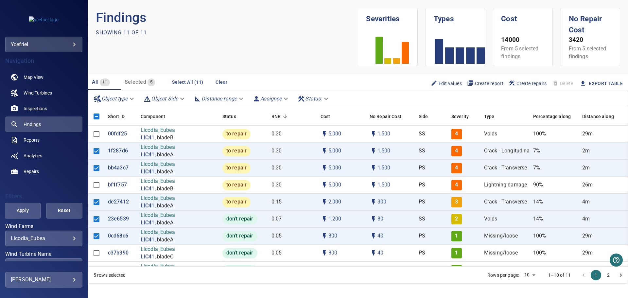  What do you see at coordinates (153, 116) in the screenshot?
I see `div: Component` at bounding box center [153, 116].